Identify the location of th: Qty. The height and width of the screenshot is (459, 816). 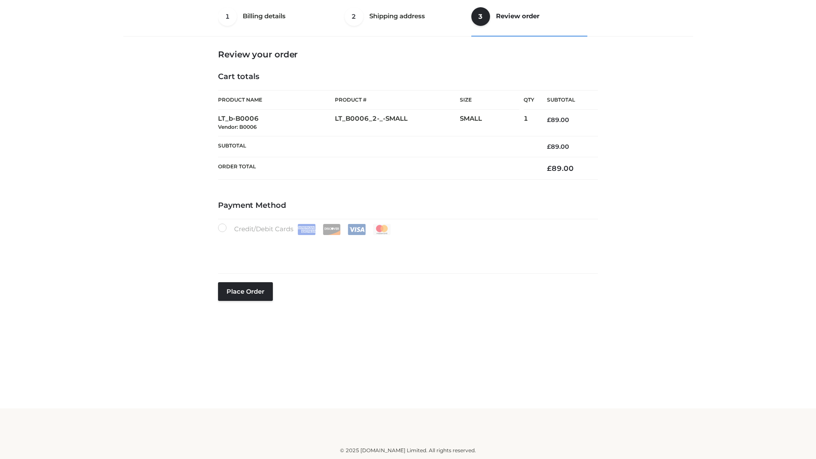
(529, 100).